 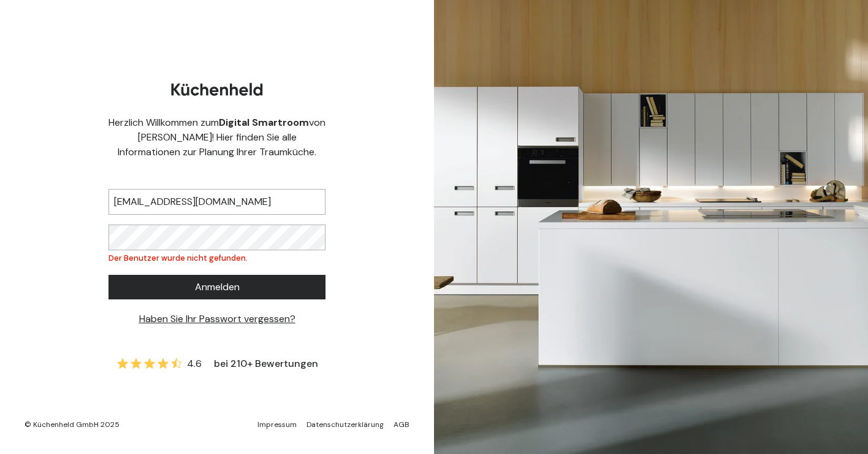 I want to click on button: Anmelden, so click(x=217, y=287).